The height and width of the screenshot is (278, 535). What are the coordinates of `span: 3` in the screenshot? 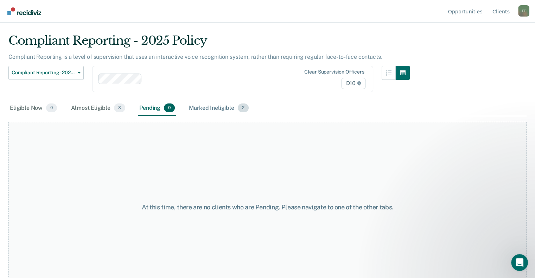 It's located at (120, 108).